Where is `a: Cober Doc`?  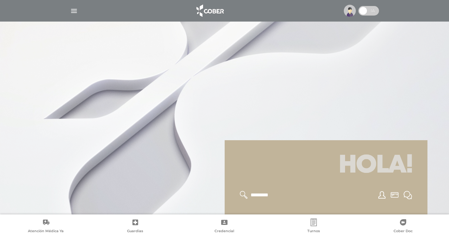
a: Cober Doc is located at coordinates (403, 226).